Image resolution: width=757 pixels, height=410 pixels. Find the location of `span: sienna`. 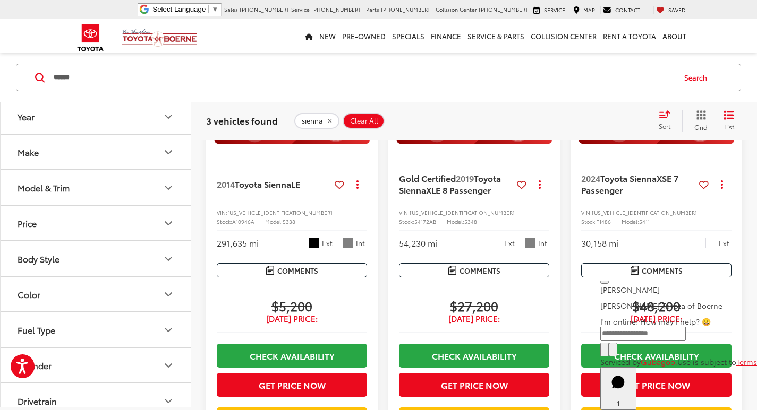

span: sienna is located at coordinates (312, 121).